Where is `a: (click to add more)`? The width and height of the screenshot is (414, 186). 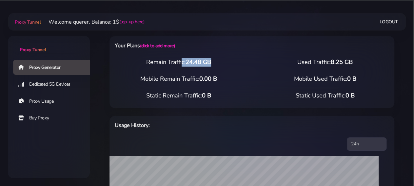 a: (click to add more) is located at coordinates (157, 46).